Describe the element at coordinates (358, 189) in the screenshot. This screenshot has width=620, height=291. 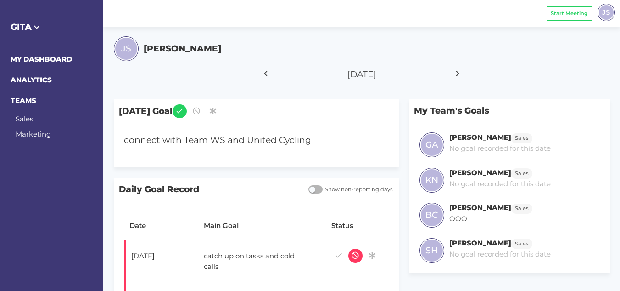
I see `span: Show non-reporting days.` at that location.